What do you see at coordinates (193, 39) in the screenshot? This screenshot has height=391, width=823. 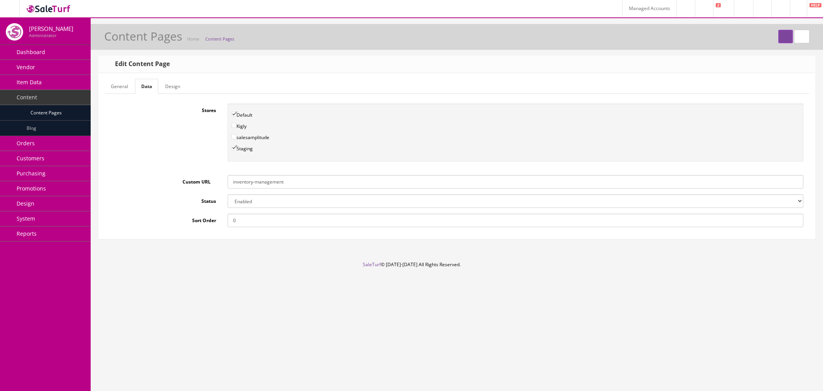 I see `a: Home` at bounding box center [193, 39].